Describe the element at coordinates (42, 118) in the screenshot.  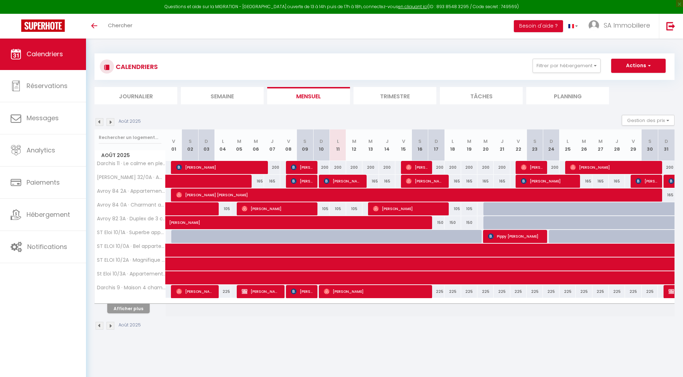
I see `span: Messages` at that location.